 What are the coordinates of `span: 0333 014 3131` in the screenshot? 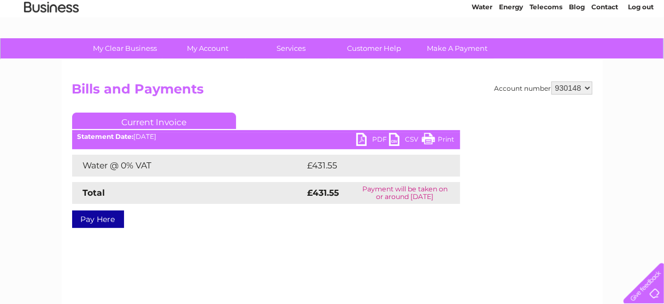 It's located at (496, 12).